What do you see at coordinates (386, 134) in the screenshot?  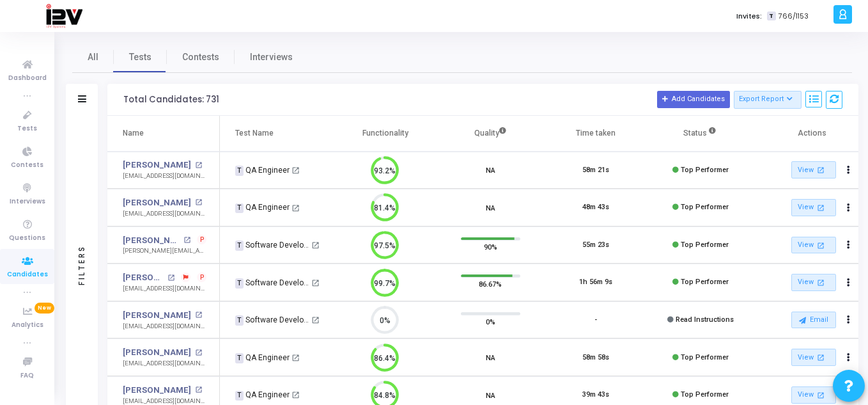 I see `th: Functionality` at bounding box center [386, 134].